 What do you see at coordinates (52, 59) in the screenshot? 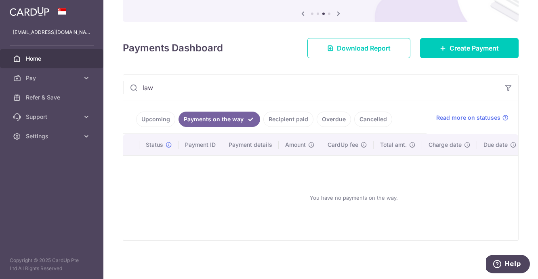
I see `span: Home` at bounding box center [52, 59].